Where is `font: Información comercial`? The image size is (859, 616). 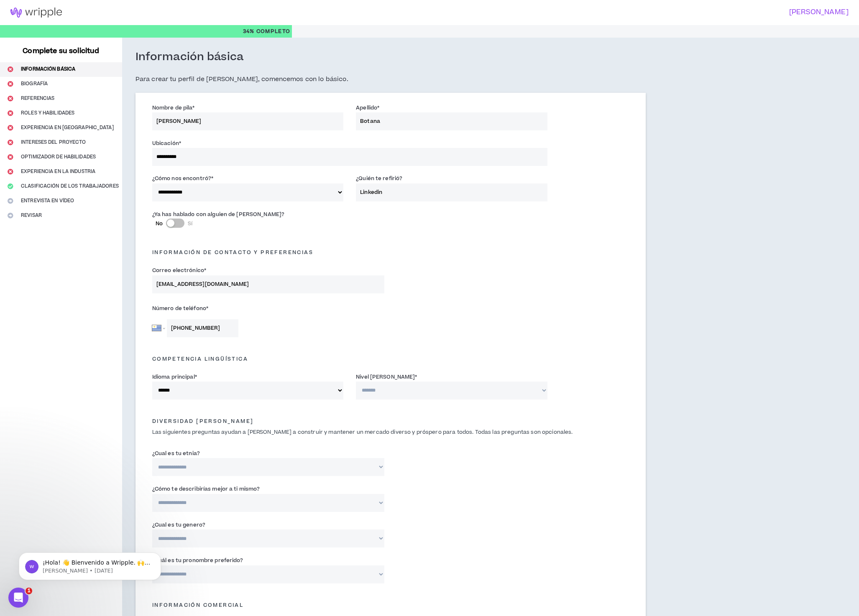 font: Información comercial is located at coordinates (198, 606).